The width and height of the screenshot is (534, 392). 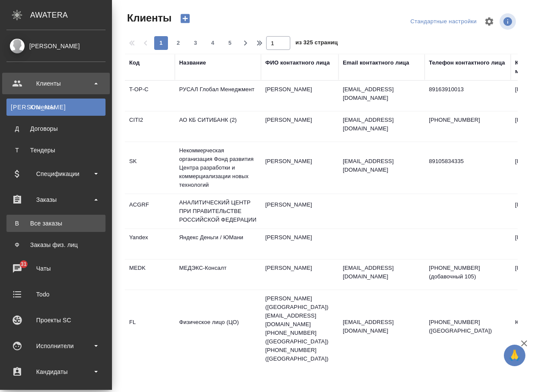 What do you see at coordinates (468, 89) in the screenshot?
I see `p: 89163910013` at bounding box center [468, 89].